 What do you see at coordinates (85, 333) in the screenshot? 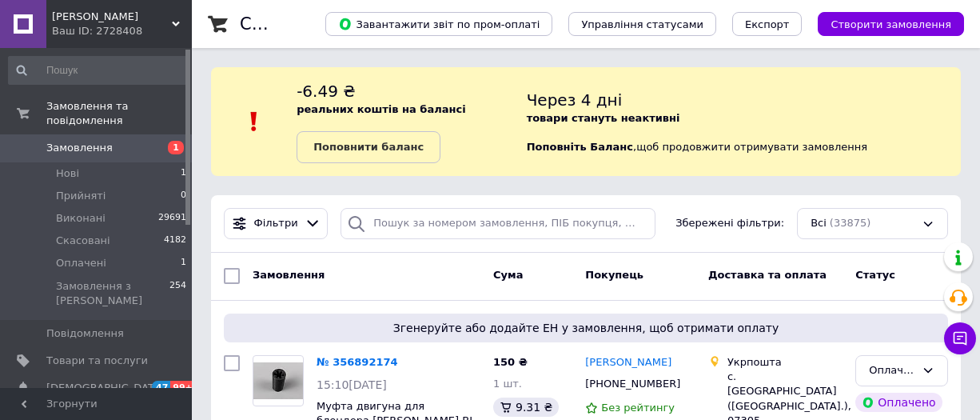
I see `span: Повідомлення` at bounding box center [85, 333].